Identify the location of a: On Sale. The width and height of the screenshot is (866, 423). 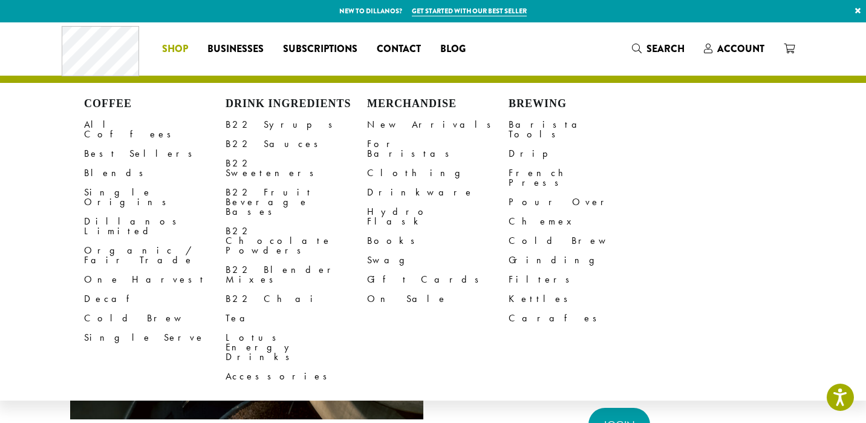
(438, 299).